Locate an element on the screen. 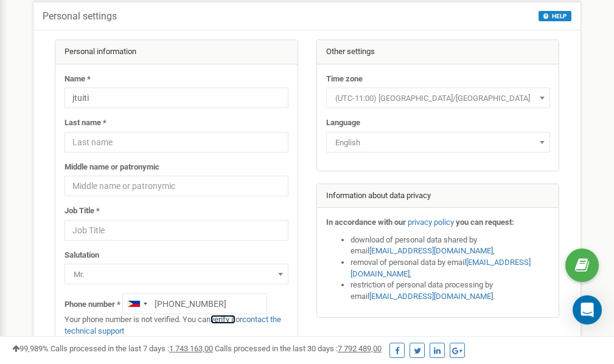 The height and width of the screenshot is (364, 614). strong: you can request: is located at coordinates (485, 222).